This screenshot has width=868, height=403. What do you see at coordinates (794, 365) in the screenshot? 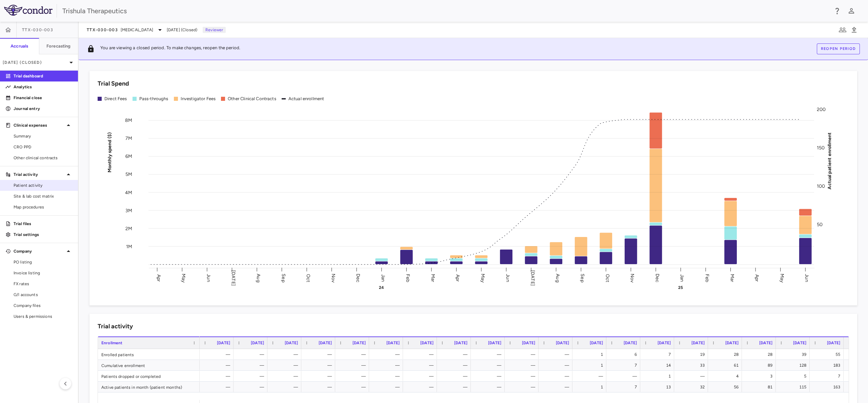
I see `div: 128` at bounding box center [794, 365].